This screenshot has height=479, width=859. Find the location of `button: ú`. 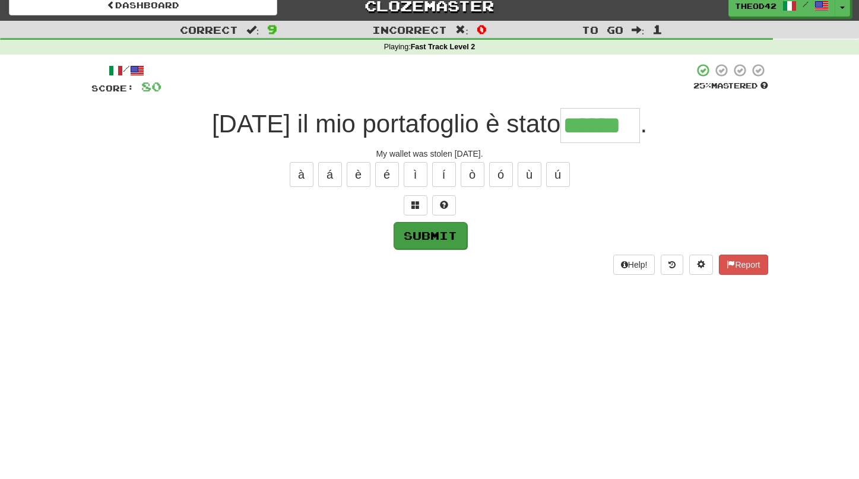

button: ú is located at coordinates (558, 175).